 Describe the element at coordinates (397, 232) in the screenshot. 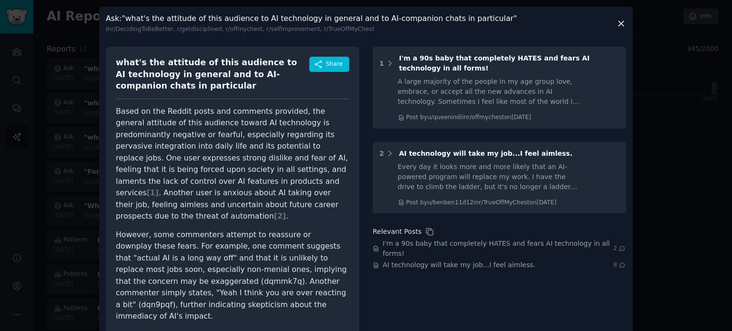

I see `div: Relevant Posts` at that location.